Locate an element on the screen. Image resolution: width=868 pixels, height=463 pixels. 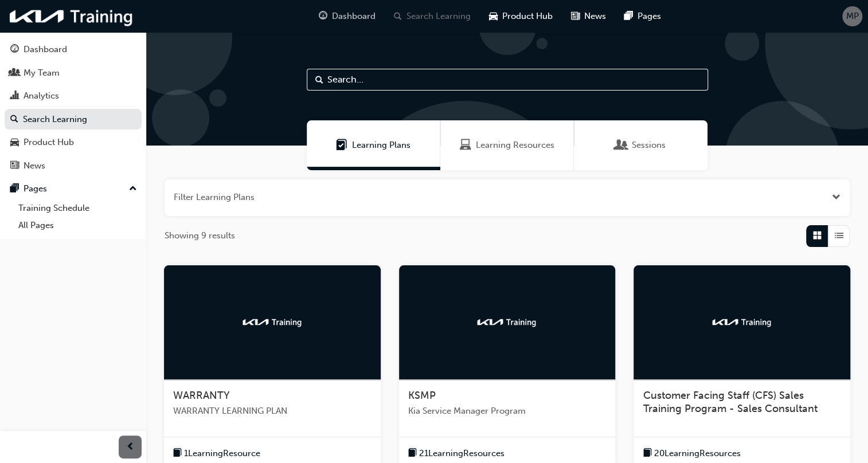
a: All Pages is located at coordinates (77, 225).